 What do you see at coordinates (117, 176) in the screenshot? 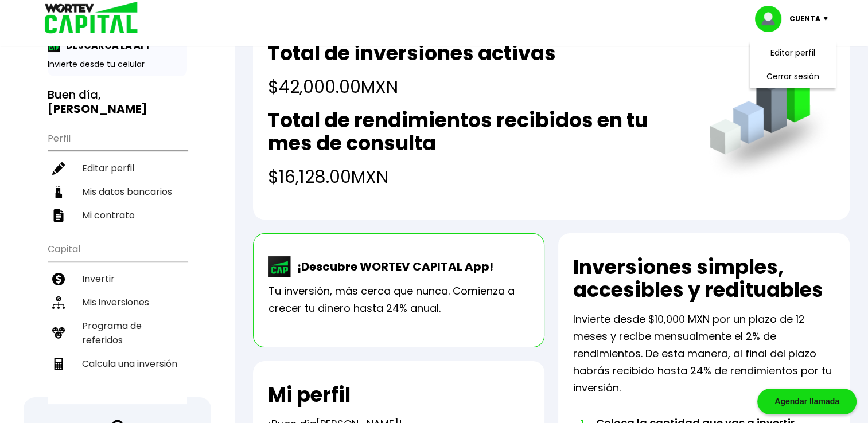
I see `ul: Perfil` at bounding box center [117, 176].